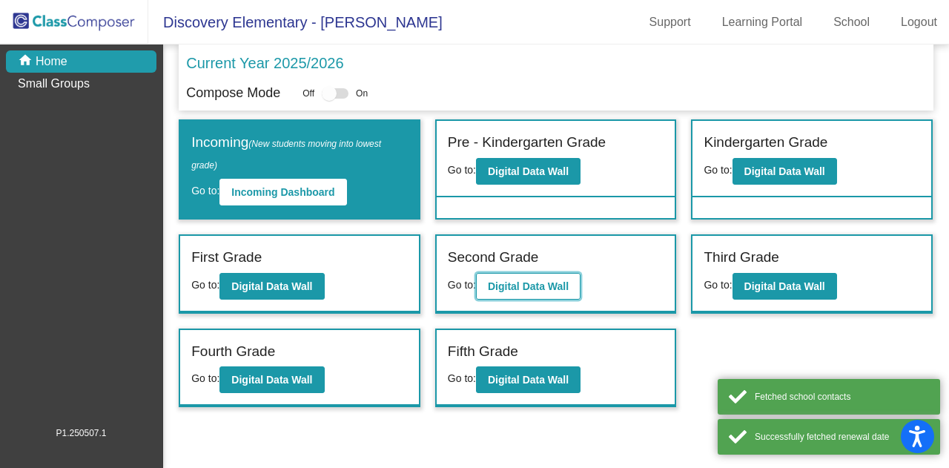 The width and height of the screenshot is (949, 468). What do you see at coordinates (483, 351) in the screenshot?
I see `label: Fifth Grade` at bounding box center [483, 351].